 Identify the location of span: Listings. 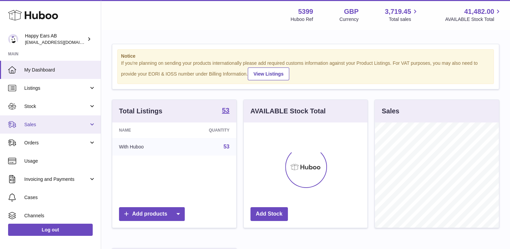
(56, 88).